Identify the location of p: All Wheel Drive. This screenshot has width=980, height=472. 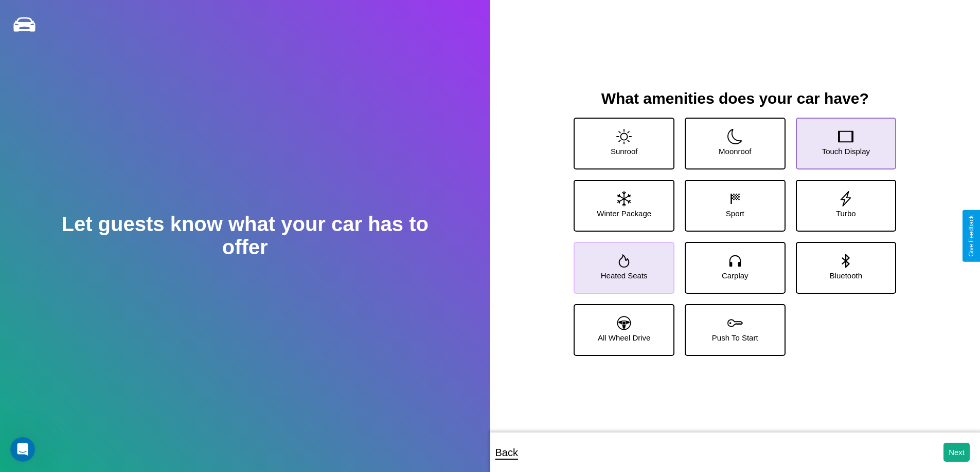
(624, 338).